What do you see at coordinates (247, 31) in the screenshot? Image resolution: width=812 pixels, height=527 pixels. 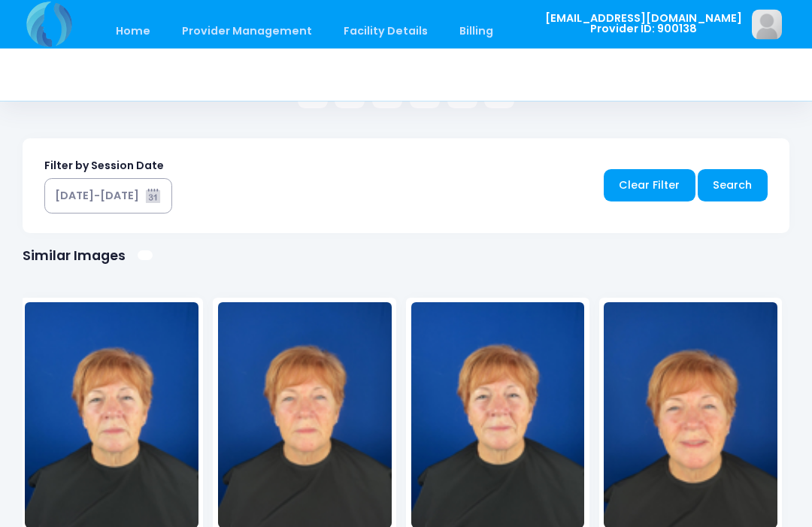 I see `a: Provider Management` at bounding box center [247, 31].